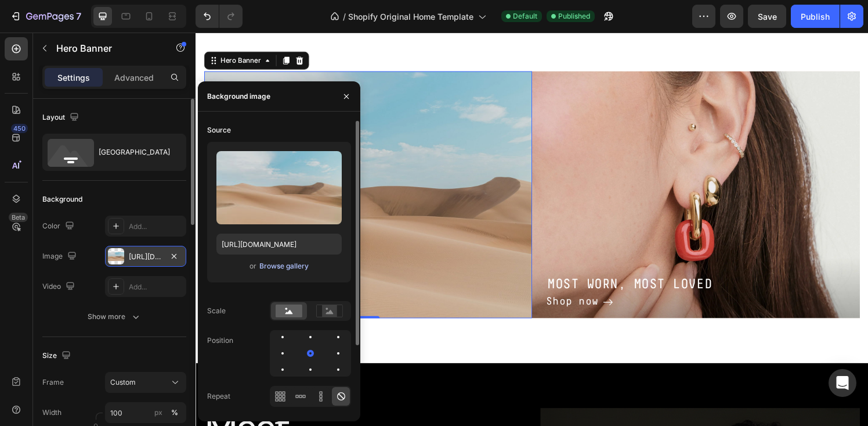  Describe the element at coordinates (59, 226) in the screenshot. I see `div: Color` at that location.